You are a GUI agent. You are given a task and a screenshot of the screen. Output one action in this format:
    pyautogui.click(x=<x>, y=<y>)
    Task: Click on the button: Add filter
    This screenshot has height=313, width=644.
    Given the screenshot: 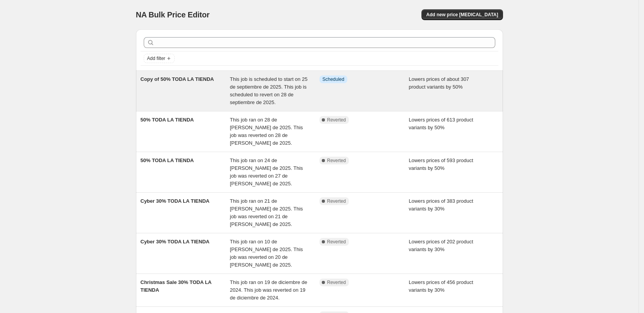 What is the action you would take?
    pyautogui.click(x=159, y=58)
    